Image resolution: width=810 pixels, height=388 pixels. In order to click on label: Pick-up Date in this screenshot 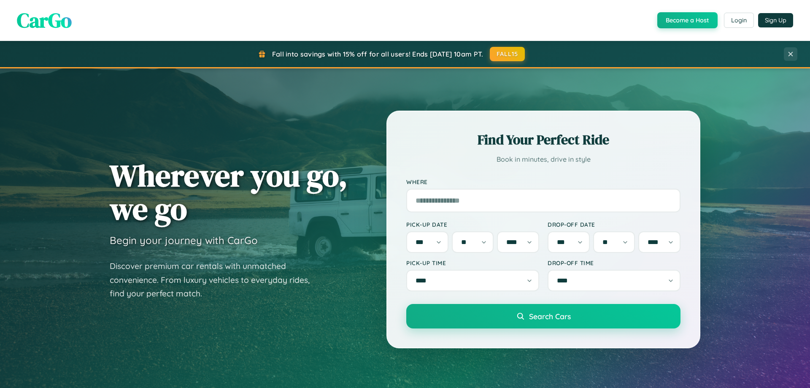, I will do `click(473, 224)`.